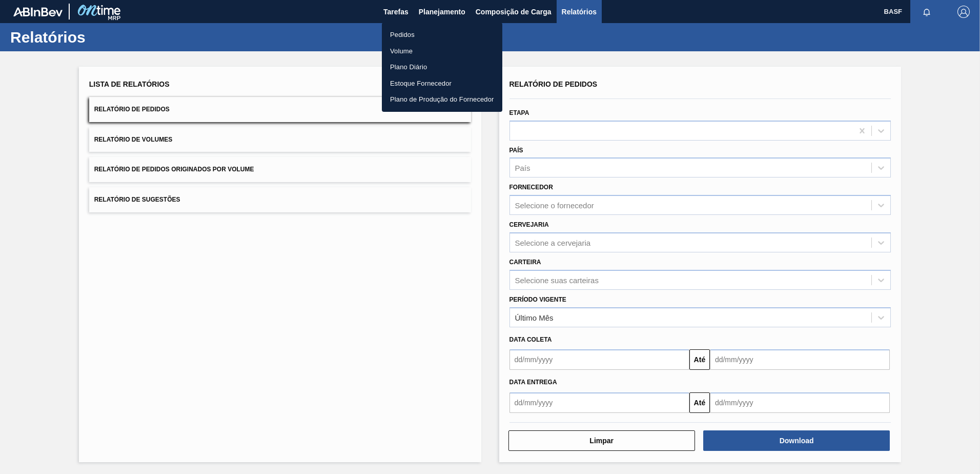  I want to click on li: Volume, so click(442, 51).